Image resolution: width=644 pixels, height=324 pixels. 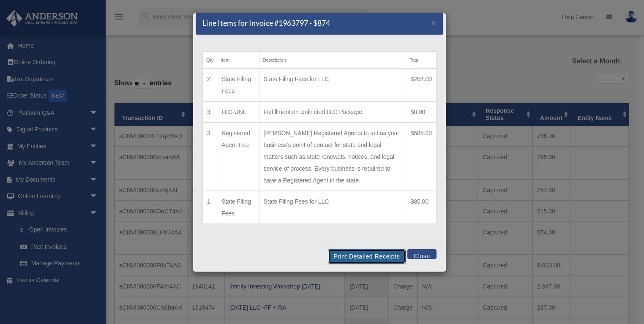 I want to click on button: Print Detailed Receipts, so click(x=366, y=256).